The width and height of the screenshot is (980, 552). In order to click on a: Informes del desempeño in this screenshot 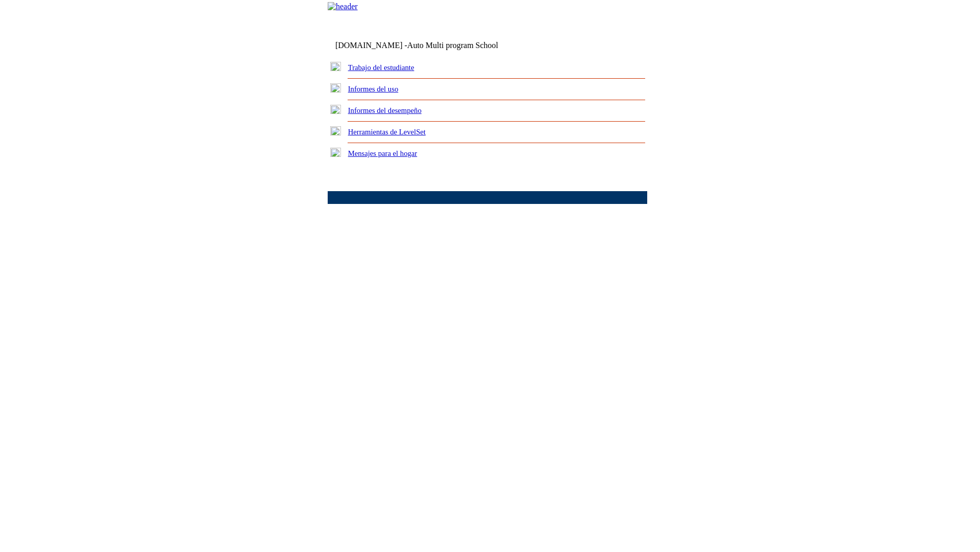, I will do `click(385, 111)`.